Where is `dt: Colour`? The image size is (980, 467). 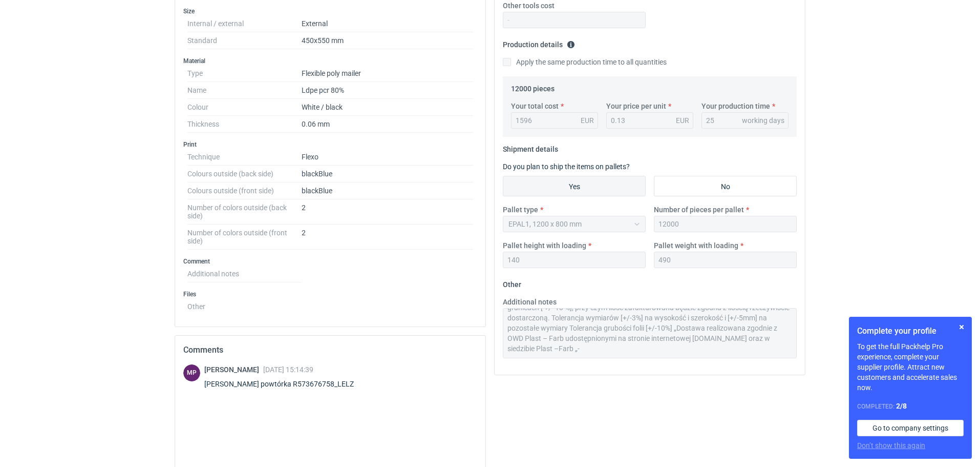
dt: Colour is located at coordinates (244, 107).